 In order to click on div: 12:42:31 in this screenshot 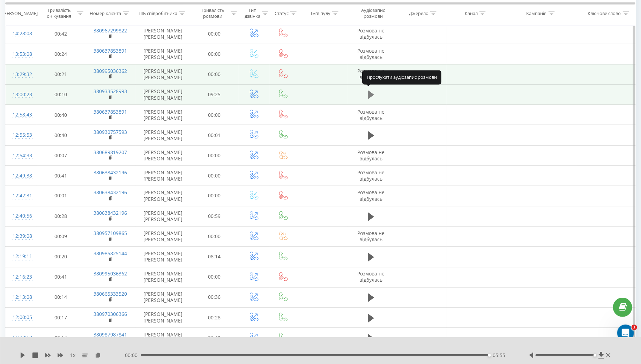, I will do `click(21, 196)`.